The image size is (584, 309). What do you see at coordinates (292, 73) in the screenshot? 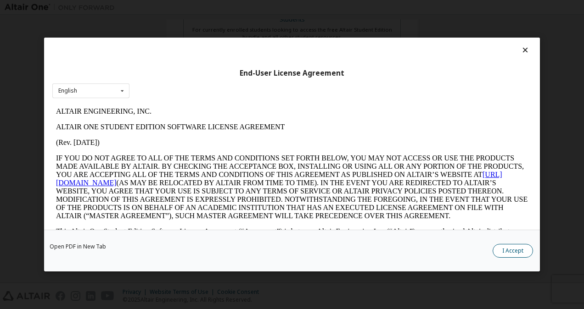
I see `div: End-User License Agreement` at bounding box center [292, 73].